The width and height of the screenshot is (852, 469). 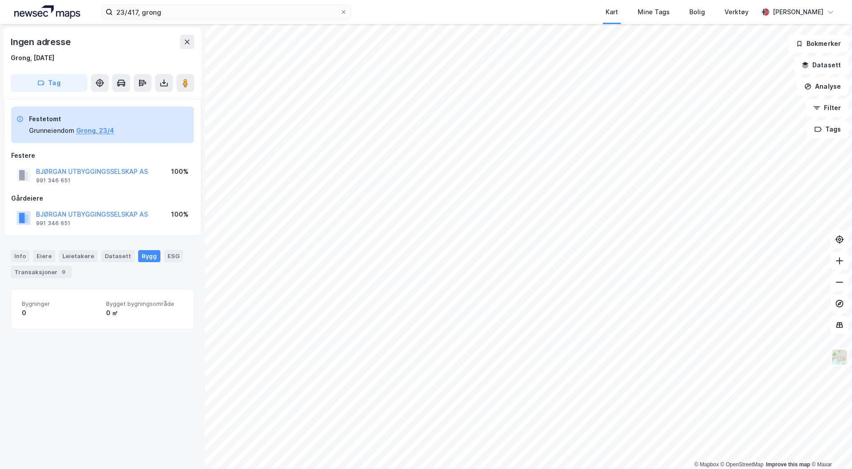 I want to click on button: Grong, 23/4, so click(x=95, y=131).